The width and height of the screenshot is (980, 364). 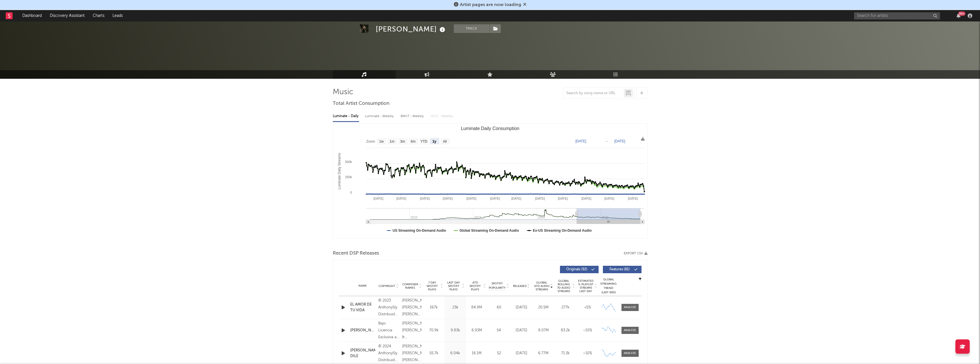 What do you see at coordinates (410, 286) in the screenshot?
I see `span: Composer Names` at bounding box center [410, 286].